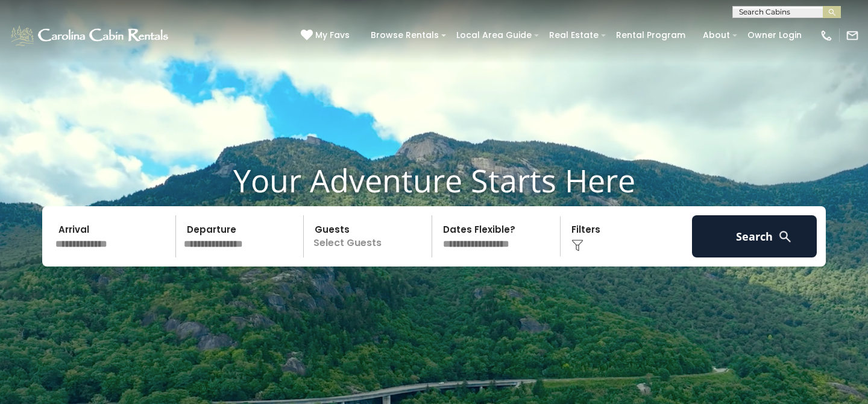  I want to click on span: My Favs, so click(332, 35).